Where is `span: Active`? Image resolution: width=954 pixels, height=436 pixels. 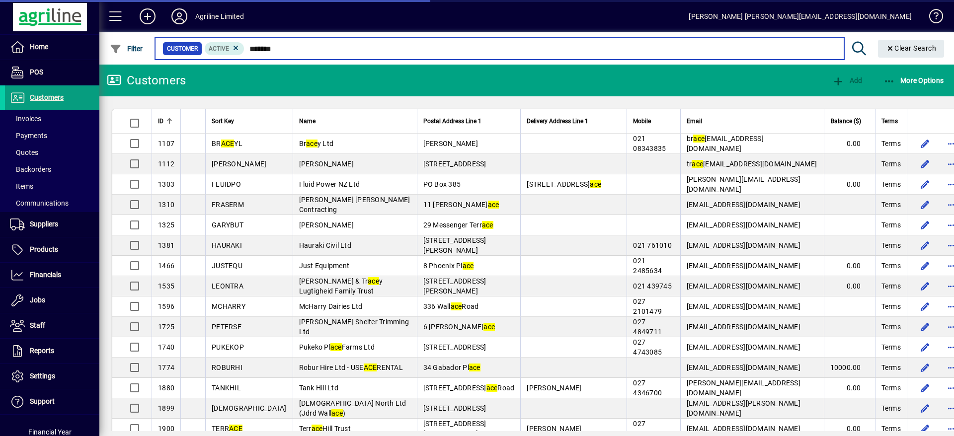 span: Active is located at coordinates (219, 49).